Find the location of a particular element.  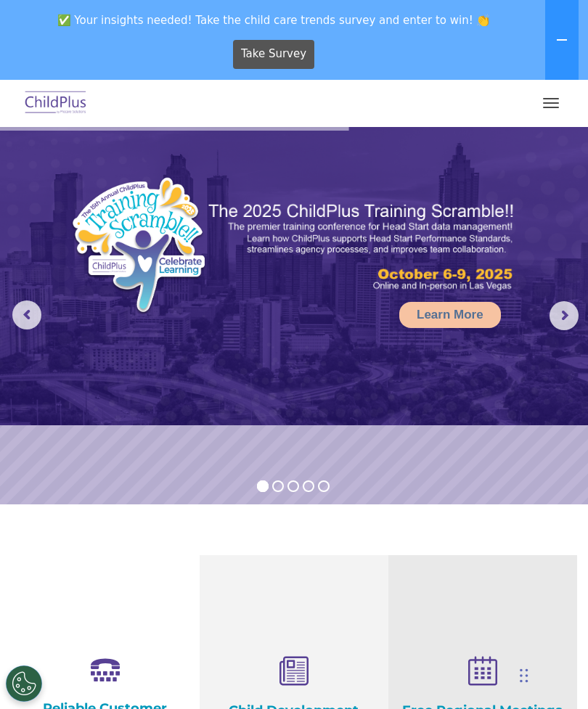

div: Chat Widget is located at coordinates (465, 631).